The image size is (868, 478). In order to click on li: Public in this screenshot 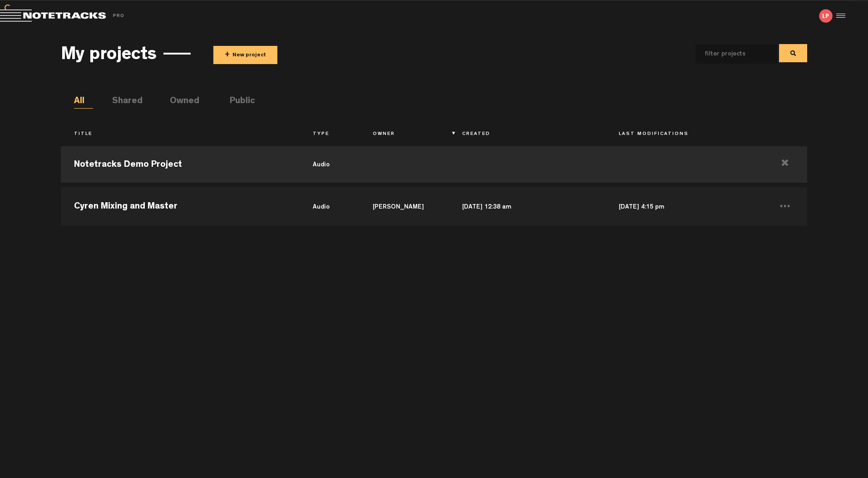, I will do `click(239, 102)`.